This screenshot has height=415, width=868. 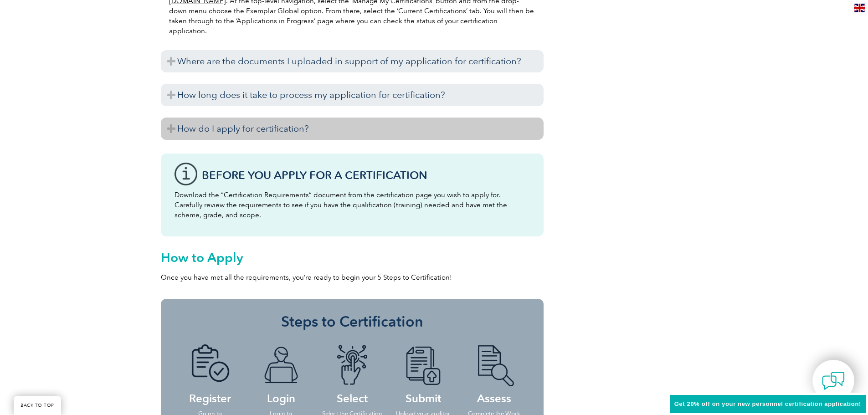 I want to click on h4: Login, so click(x=281, y=373).